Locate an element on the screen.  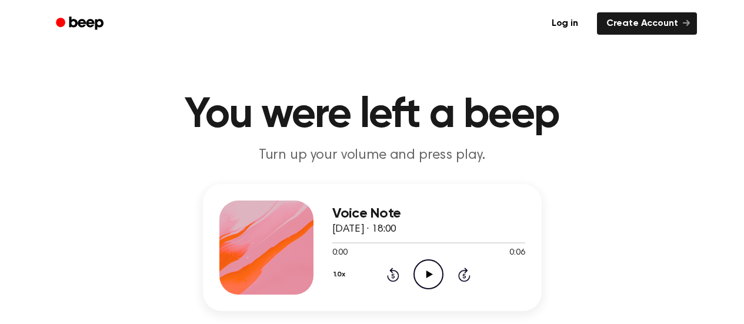
a: Beep is located at coordinates (81, 24).